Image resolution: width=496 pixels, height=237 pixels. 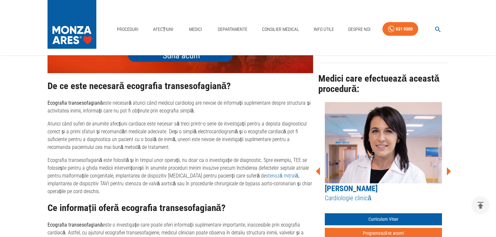 What do you see at coordinates (384, 219) in the screenshot?
I see `a: Curriculum Vitae` at bounding box center [384, 219].